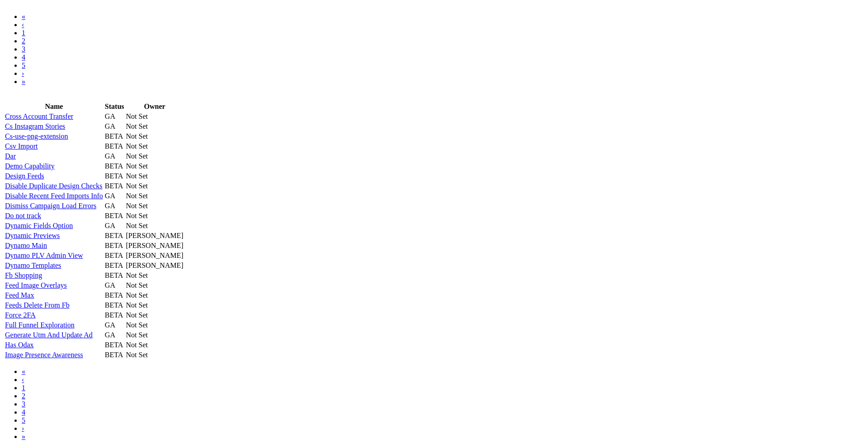 The image size is (868, 448). Describe the element at coordinates (40, 325) in the screenshot. I see `a: Full Funnel Exploration` at that location.